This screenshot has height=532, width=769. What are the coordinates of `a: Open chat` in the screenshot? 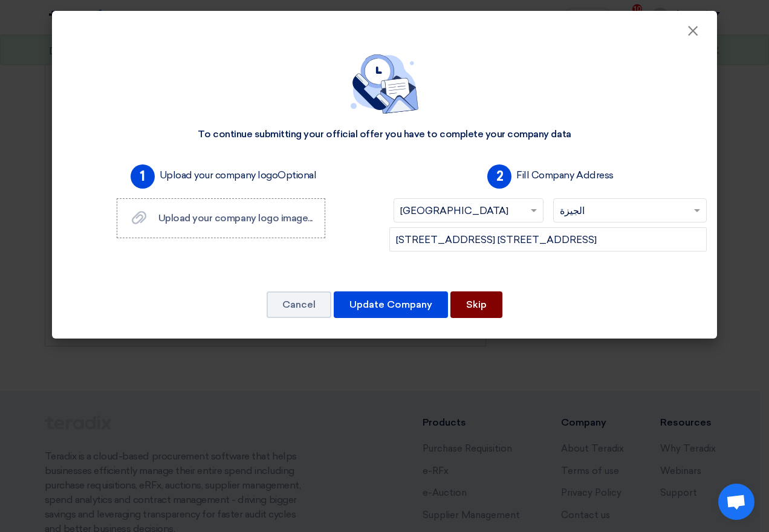 It's located at (737, 502).